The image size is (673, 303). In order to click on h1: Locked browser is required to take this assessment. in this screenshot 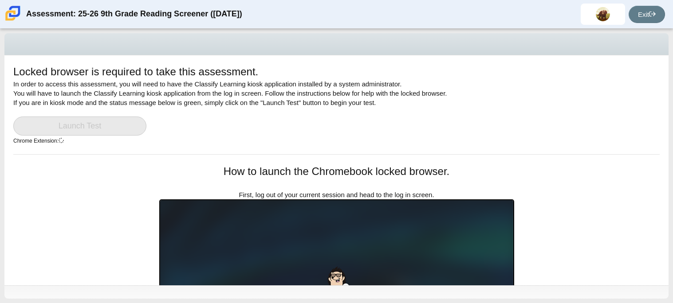, I will do `click(136, 72)`.